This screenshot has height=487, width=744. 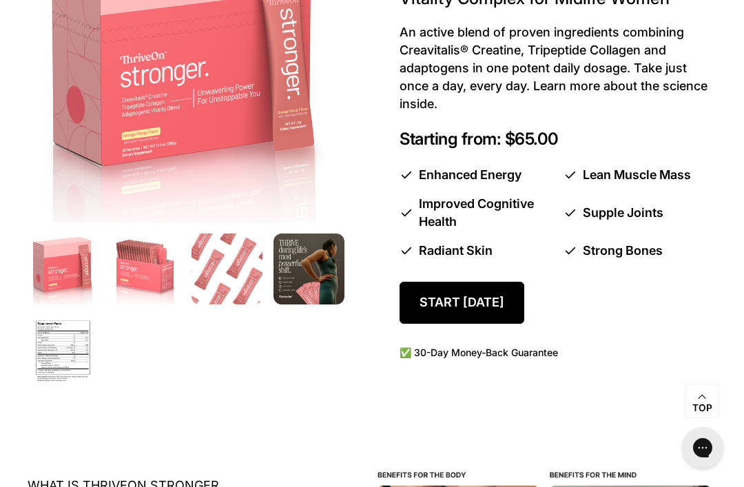 What do you see at coordinates (63, 269) in the screenshot?
I see `img: Box of ThriveOn Stronger supplement with a pink design on a white background` at bounding box center [63, 269].